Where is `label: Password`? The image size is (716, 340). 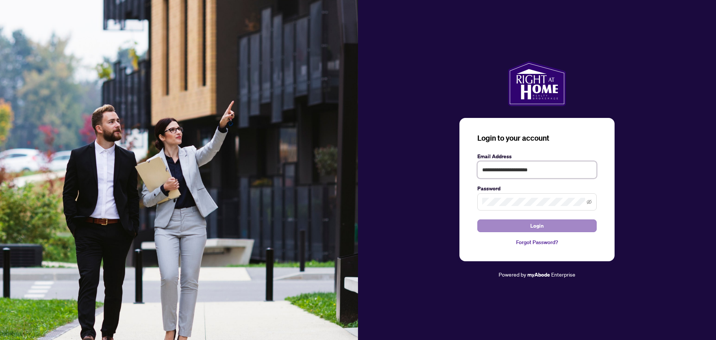
label: Password is located at coordinates (537, 188).